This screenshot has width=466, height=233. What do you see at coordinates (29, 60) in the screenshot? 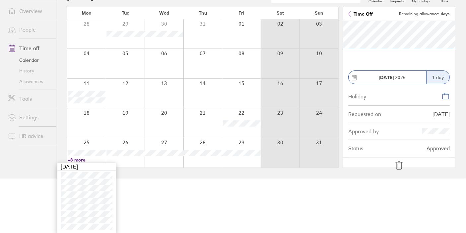
I see `a: Calendar` at bounding box center [29, 60].